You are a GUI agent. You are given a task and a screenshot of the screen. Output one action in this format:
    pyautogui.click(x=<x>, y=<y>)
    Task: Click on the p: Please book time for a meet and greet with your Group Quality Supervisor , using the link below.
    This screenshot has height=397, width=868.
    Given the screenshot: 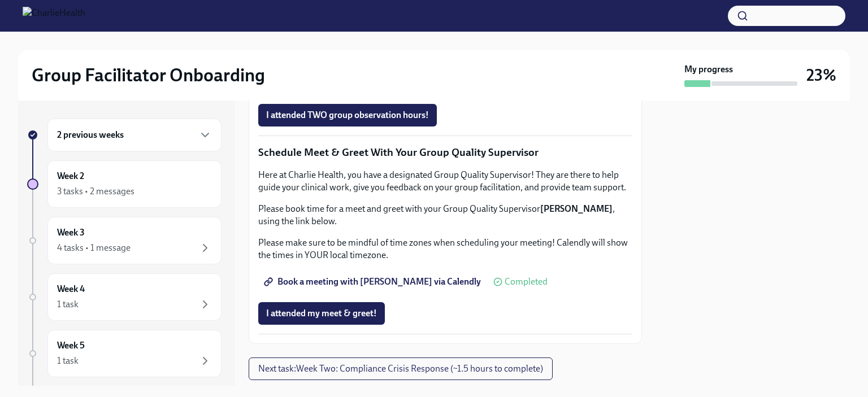 What is the action you would take?
    pyautogui.click(x=445, y=215)
    